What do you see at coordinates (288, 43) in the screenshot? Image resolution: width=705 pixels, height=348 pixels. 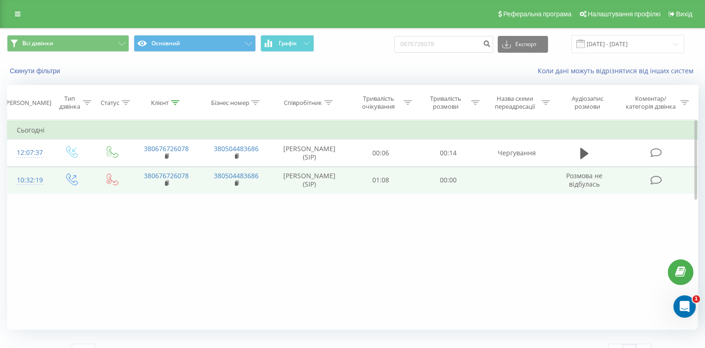 I see `span: Графік` at bounding box center [288, 43].